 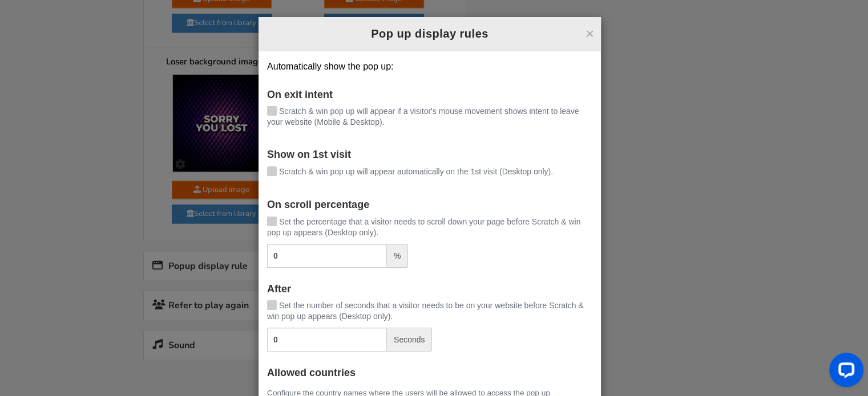 What do you see at coordinates (108, 372) in the screenshot?
I see `button: TRY YOUR LUCK!` at bounding box center [108, 372].